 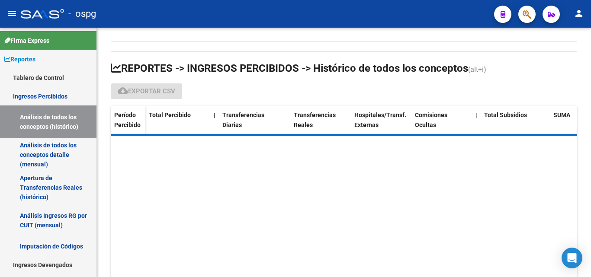 I want to click on datatable-header-cell: Comisiones Ocultas, so click(x=442, y=124).